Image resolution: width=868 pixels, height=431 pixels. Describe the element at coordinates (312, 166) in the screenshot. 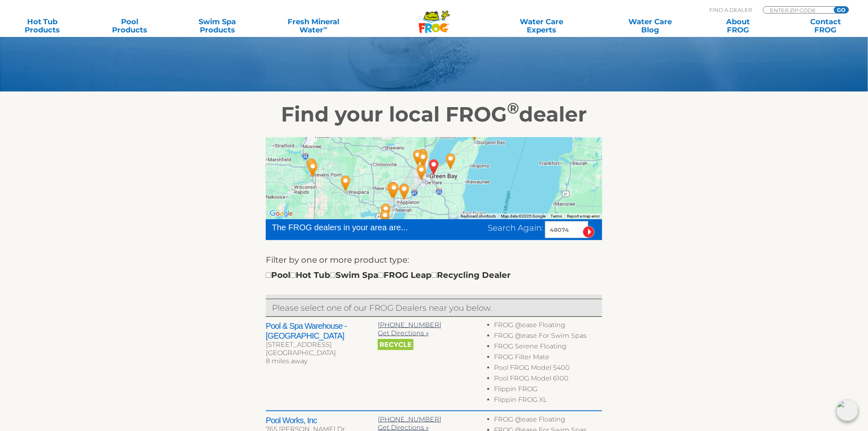

I see `div: Juniper and the Pool People - Stevens Point - 81 miles away.` at that location.